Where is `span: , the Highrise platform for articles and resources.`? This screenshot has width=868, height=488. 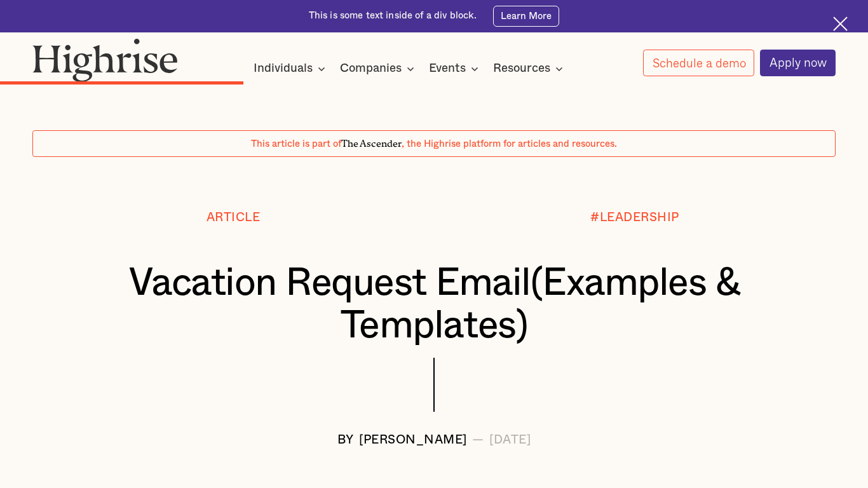 span: , the Highrise platform for articles and resources. is located at coordinates (509, 144).